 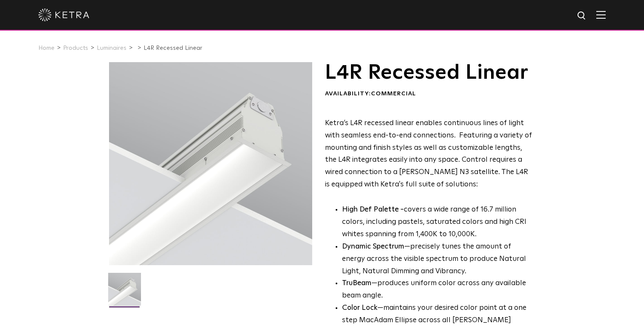 What do you see at coordinates (63, 15) in the screenshot?
I see `img: ketra-logo-2019-white` at bounding box center [63, 15].